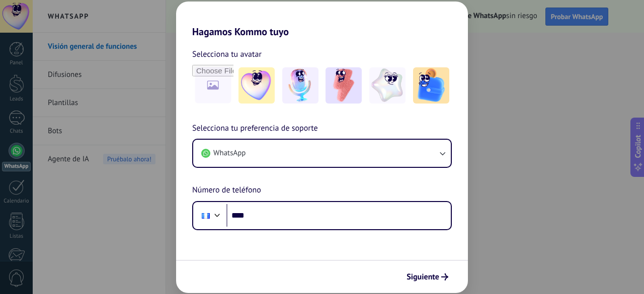 This screenshot has width=644, height=294. Describe the element at coordinates (427, 277) in the screenshot. I see `button: Siguiente` at that location.